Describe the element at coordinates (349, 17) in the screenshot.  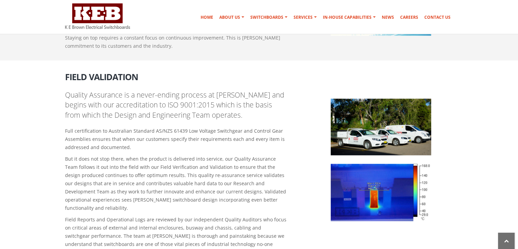
I see `a: In-house Capabilities` at that location.